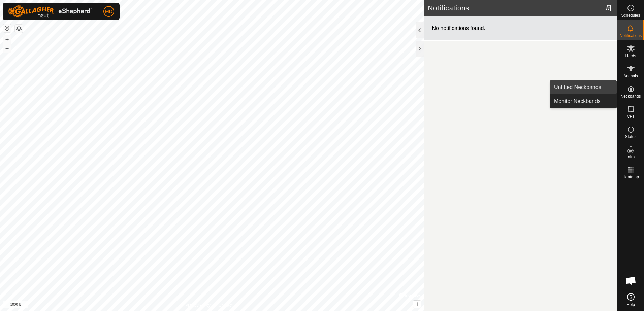  I want to click on span: Infra, so click(631, 157).